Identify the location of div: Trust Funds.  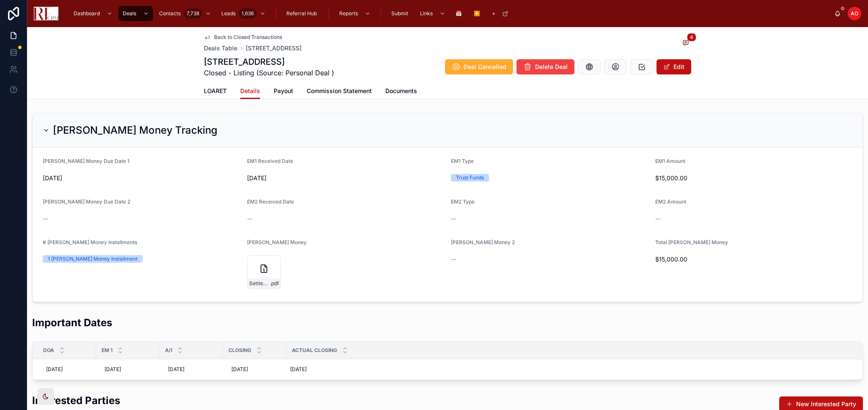
(470, 178).